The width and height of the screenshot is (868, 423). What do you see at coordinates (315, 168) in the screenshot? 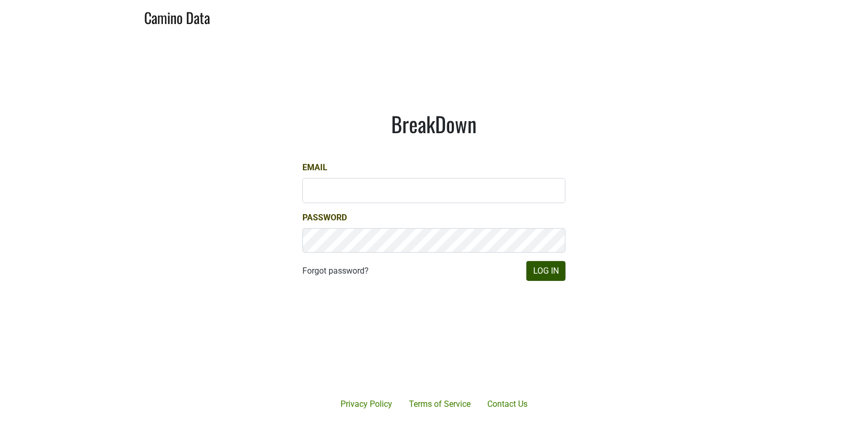
I see `label: Email` at bounding box center [315, 168].